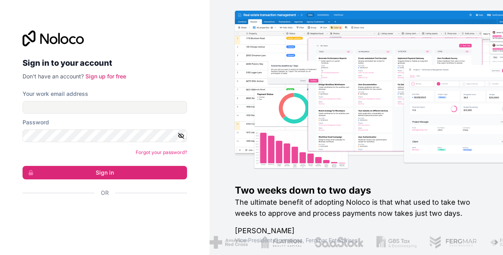  Describe the element at coordinates (105, 193) in the screenshot. I see `span: Or` at that location.